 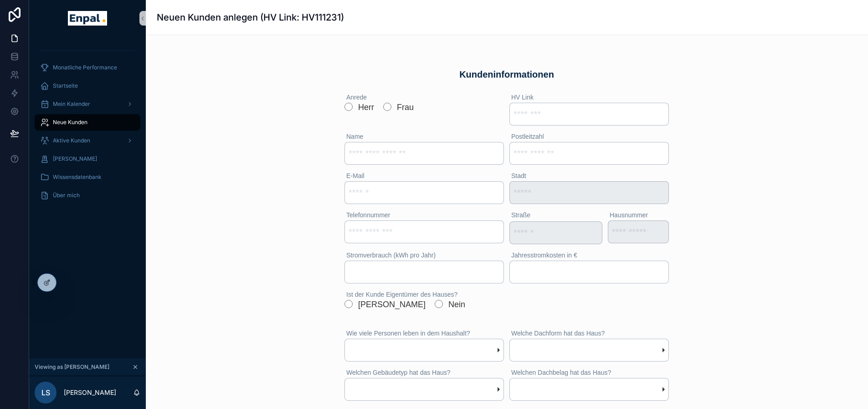 I want to click on div: scrollable content, so click(x=87, y=126).